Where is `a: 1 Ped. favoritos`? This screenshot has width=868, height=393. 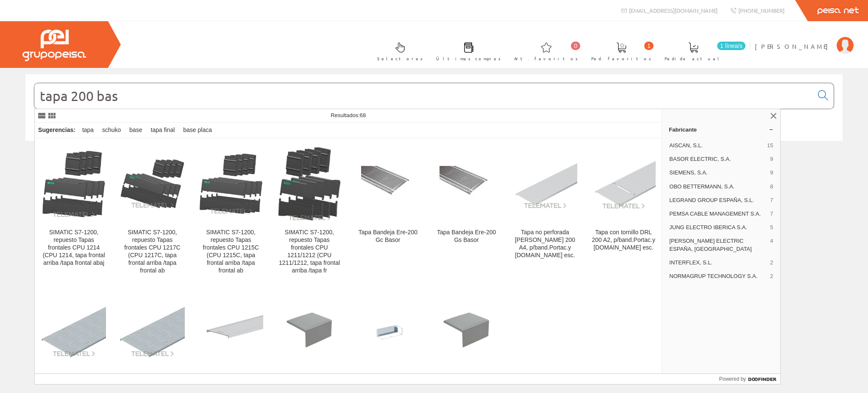 a: 1 Ped. favoritos is located at coordinates (620, 51).